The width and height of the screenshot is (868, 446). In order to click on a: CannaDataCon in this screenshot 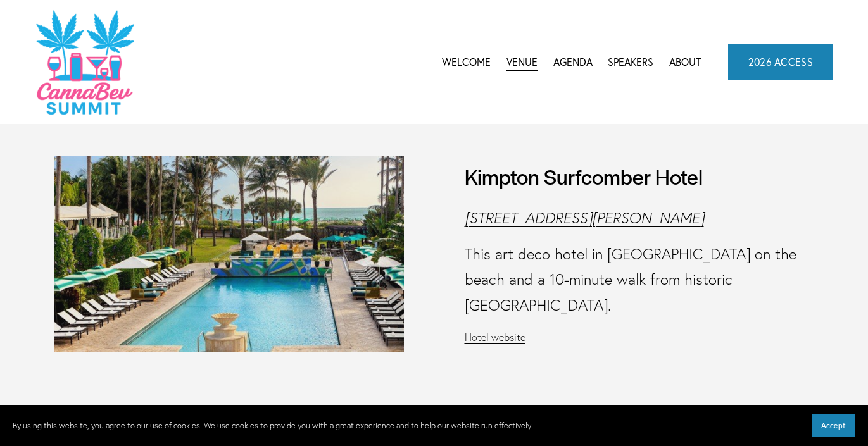, I will do `click(84, 62)`.